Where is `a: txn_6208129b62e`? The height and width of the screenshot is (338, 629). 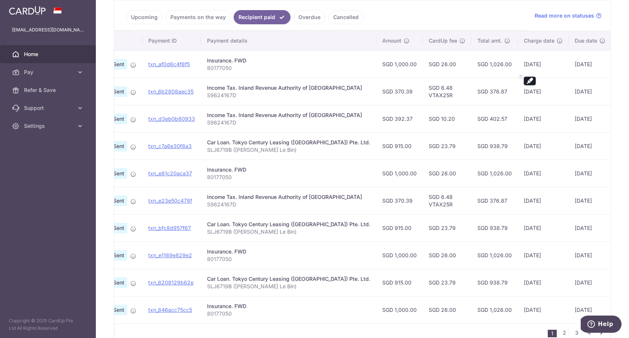 a: txn_6208129b62e is located at coordinates (171, 283).